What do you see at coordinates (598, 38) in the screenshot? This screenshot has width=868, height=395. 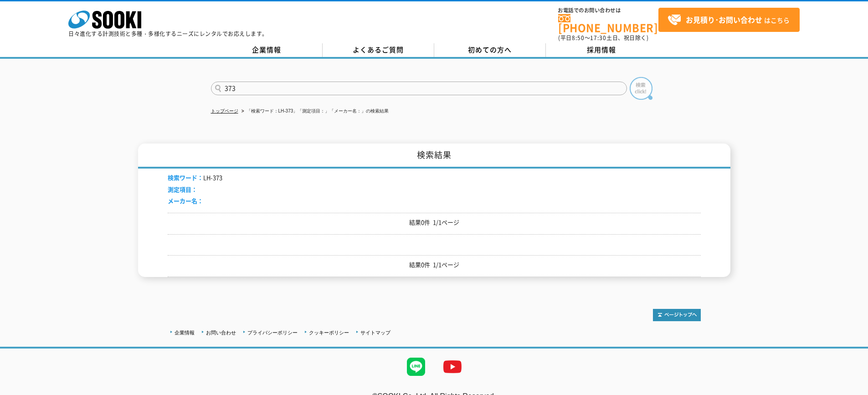 I see `span: 17:30` at bounding box center [598, 38].